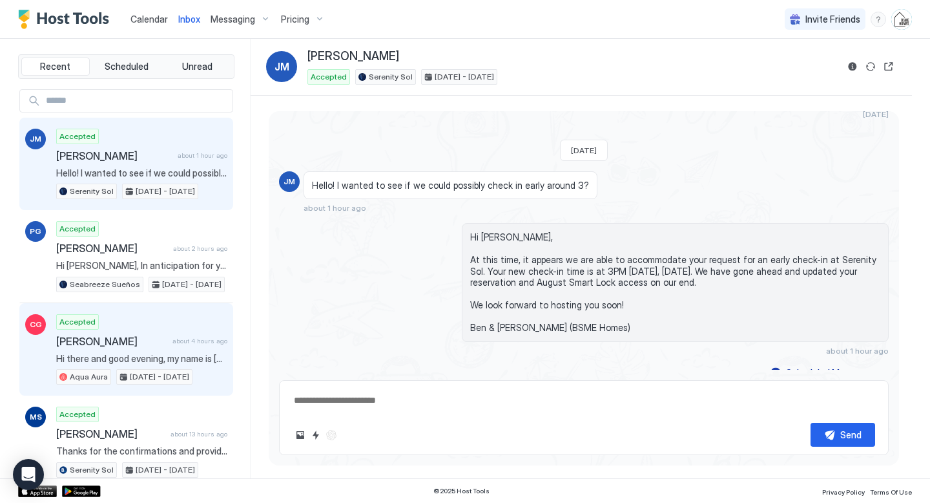  I want to click on span: Terms Of Use, so click(891, 492).